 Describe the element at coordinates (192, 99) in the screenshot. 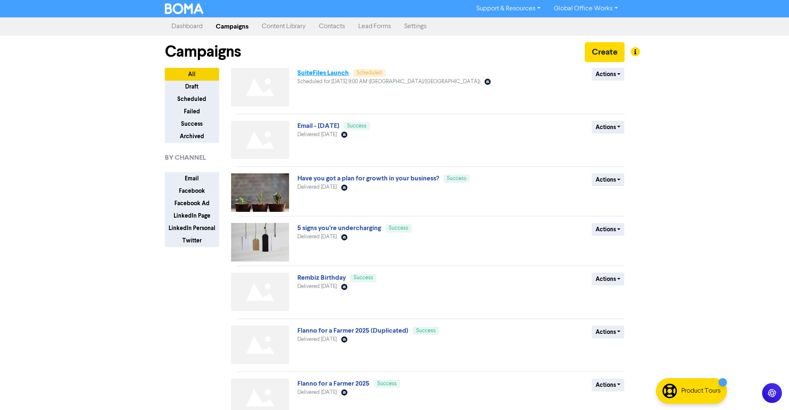

I see `button: Scheduled` at that location.